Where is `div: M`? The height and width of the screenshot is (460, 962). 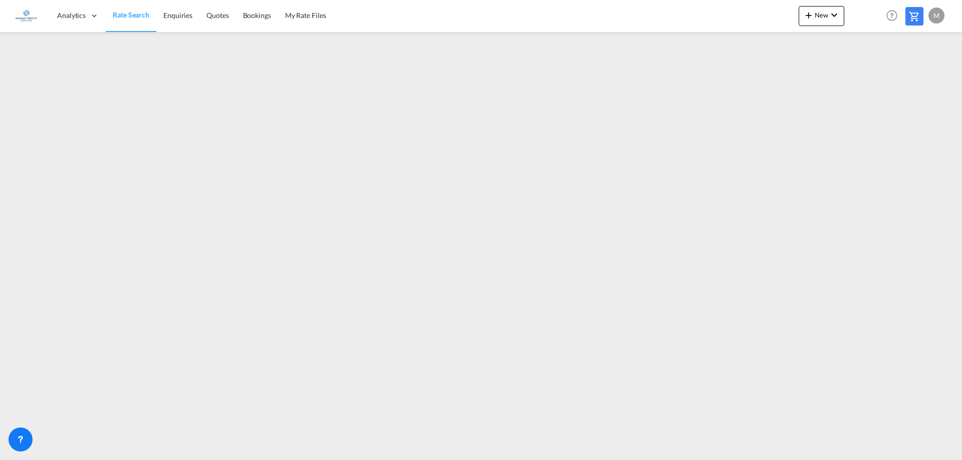 div: M is located at coordinates (936, 16).